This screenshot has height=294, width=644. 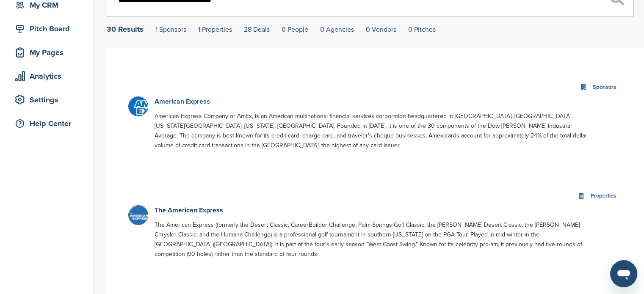 I want to click on img: Amex logo, so click(x=139, y=108).